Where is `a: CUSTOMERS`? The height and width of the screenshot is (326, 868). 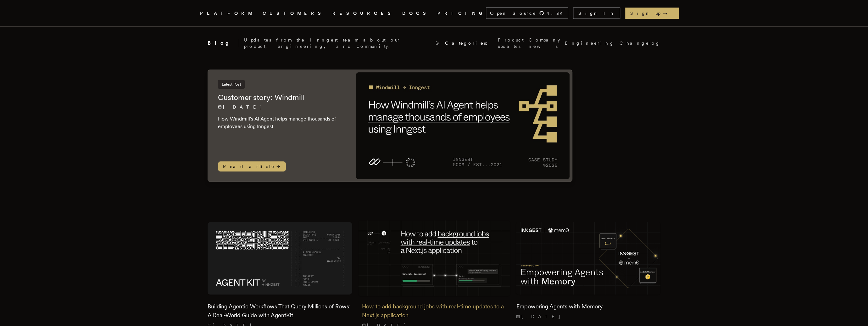
a: CUSTOMERS is located at coordinates (294, 13).